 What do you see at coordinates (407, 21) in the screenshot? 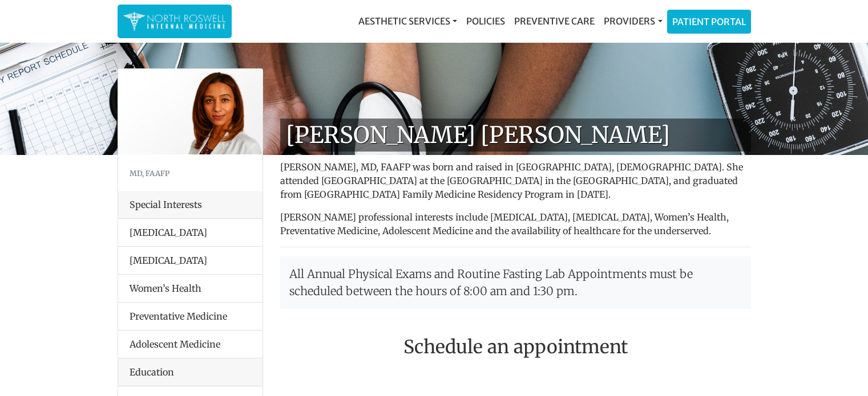
I see `a: Aesthetic Services` at bounding box center [407, 21].